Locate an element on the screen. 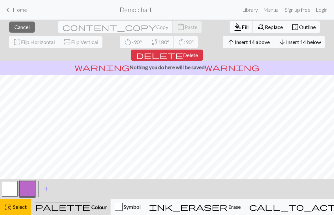 The image size is (334, 215). p: Nothing you do here will be saved is located at coordinates (167, 67).